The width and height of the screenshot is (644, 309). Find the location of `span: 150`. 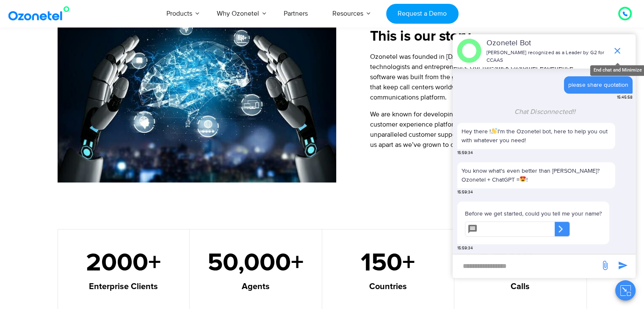

span: 150 is located at coordinates (381, 263).